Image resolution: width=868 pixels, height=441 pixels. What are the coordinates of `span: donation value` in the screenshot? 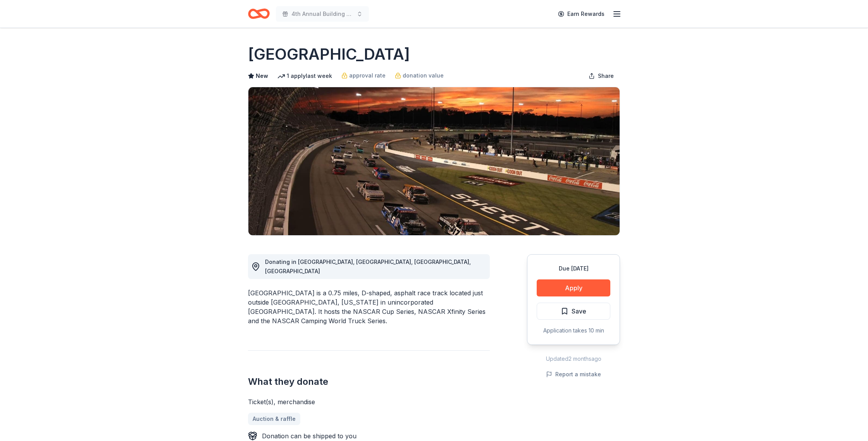 It's located at (423, 76).